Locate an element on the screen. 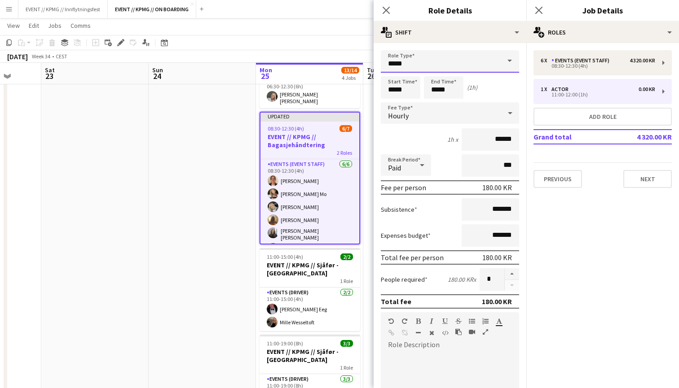  div: Roles is located at coordinates (602, 32).